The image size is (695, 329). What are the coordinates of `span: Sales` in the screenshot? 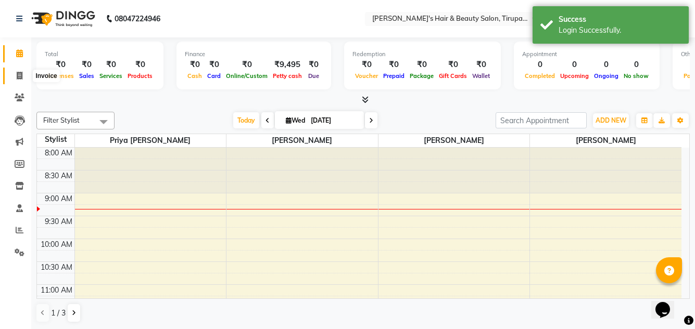 It's located at (86, 76).